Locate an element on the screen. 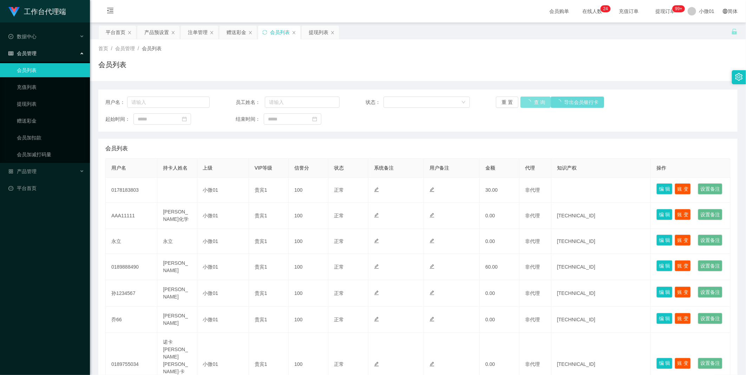 The width and height of the screenshot is (746, 375). a: 会员加扣款 is located at coordinates (51, 138).